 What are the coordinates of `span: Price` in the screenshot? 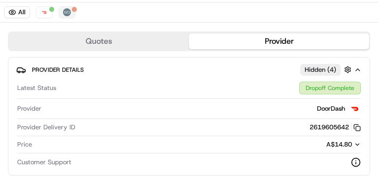 It's located at (25, 145).